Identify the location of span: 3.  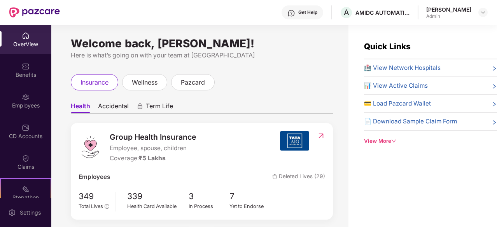
(209, 197).